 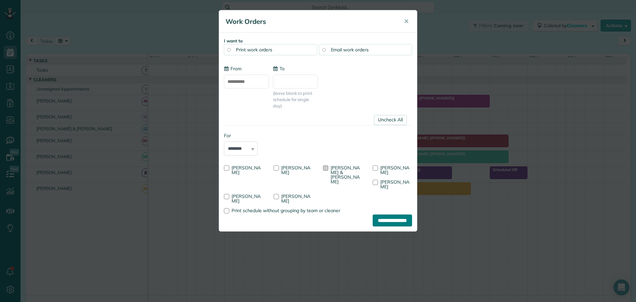 What do you see at coordinates (324, 50) in the screenshot?
I see `input: Email work orders` at bounding box center [324, 50].